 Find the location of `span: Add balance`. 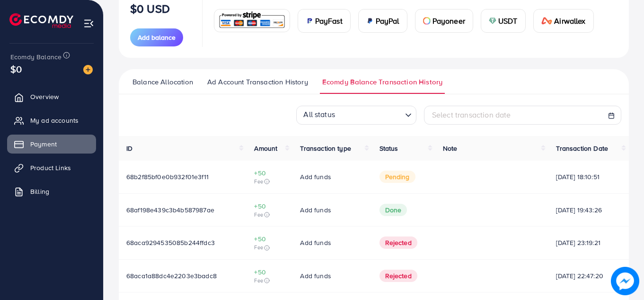

span: Add balance is located at coordinates (156, 38).